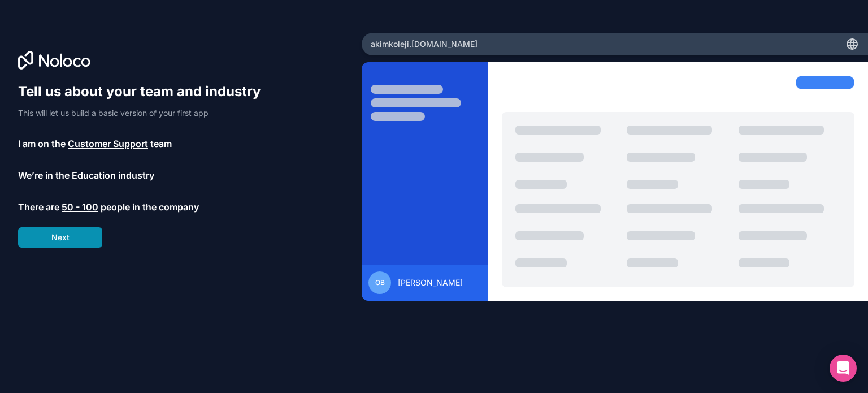 This screenshot has height=393, width=868. What do you see at coordinates (843, 369) in the screenshot?
I see `div: Open Intercom Messenger` at bounding box center [843, 369].